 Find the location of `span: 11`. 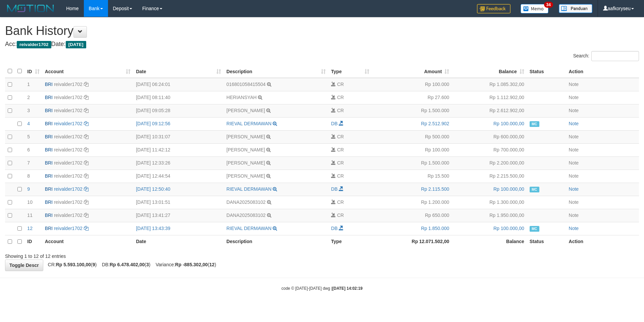

span: 11 is located at coordinates (30, 215).